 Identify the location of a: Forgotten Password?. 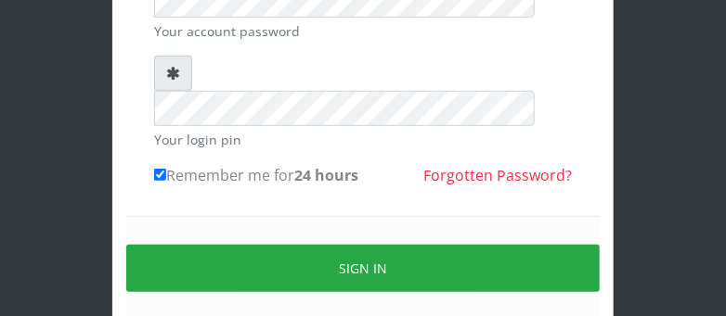
(497, 175).